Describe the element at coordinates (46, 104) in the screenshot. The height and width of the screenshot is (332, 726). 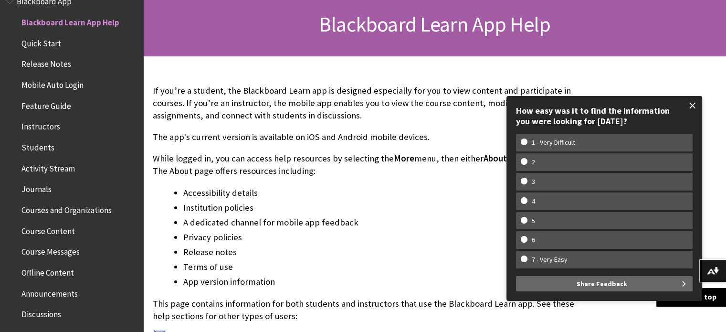
I see `span: Feature Guide` at that location.